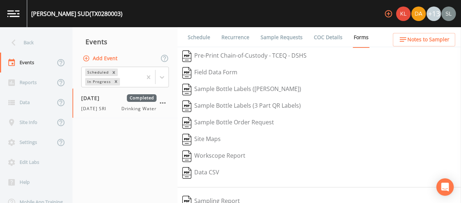  What do you see at coordinates (214, 156) in the screenshot?
I see `button: Workscope Report` at bounding box center [214, 156].